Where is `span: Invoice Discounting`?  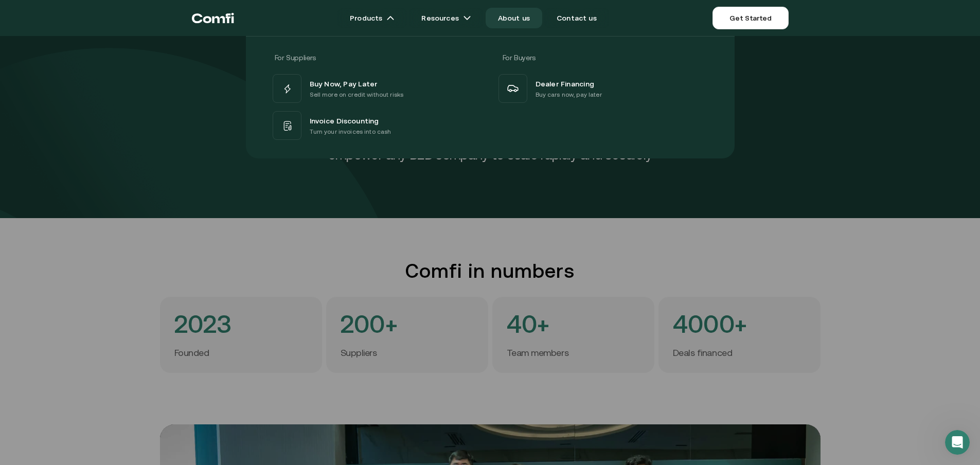 span: Invoice Discounting is located at coordinates (345, 121).